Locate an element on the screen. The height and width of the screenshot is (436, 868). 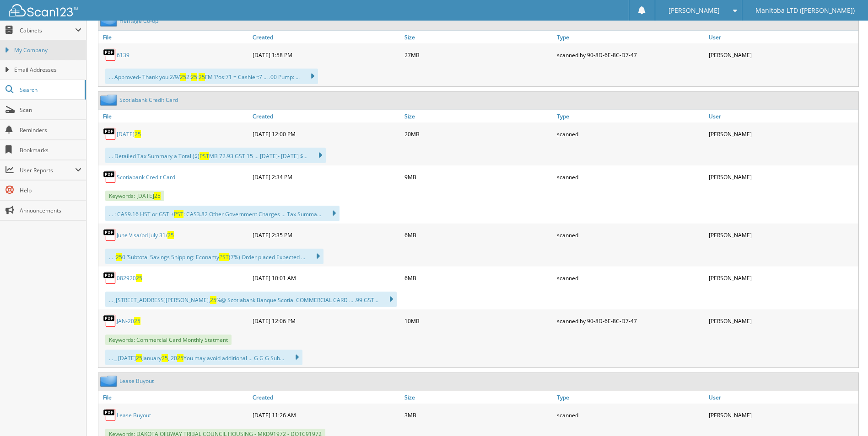
div: 9MB is located at coordinates (478, 177).